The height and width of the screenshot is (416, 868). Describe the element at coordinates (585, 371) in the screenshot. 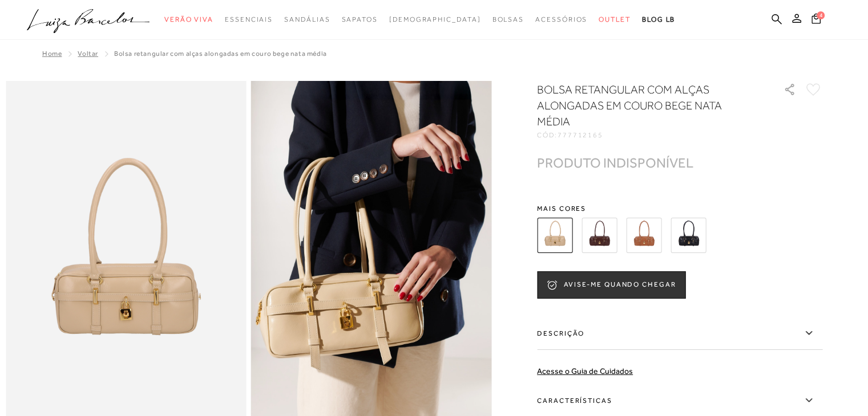

I see `a: Acesse o Guia de Cuidados` at that location.